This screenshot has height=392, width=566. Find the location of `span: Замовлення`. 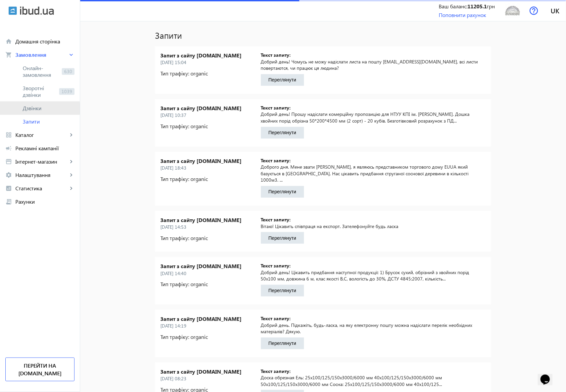

span: Замовлення is located at coordinates (42, 55).